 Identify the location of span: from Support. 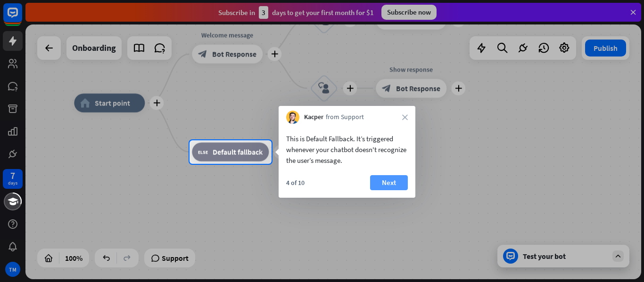
(345, 117).